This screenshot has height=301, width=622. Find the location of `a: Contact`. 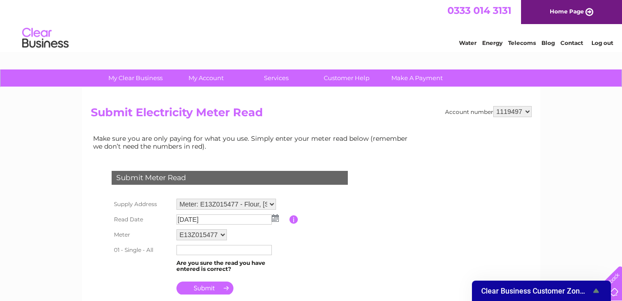

a: Contact is located at coordinates (571, 43).